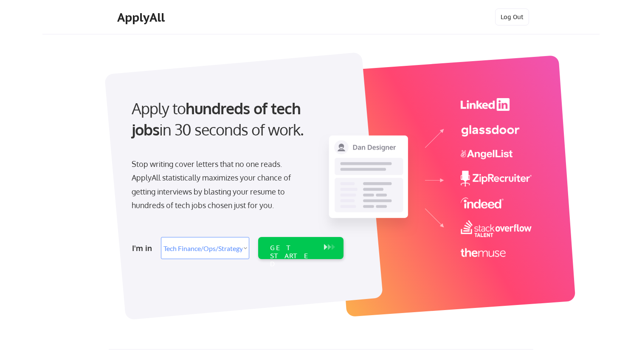 The image size is (642, 364). Describe the element at coordinates (512, 17) in the screenshot. I see `button: Log Out` at that location.